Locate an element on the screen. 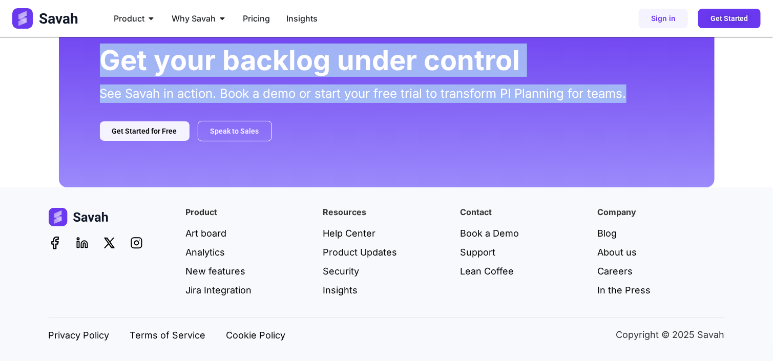  span: Careers is located at coordinates (615, 271).